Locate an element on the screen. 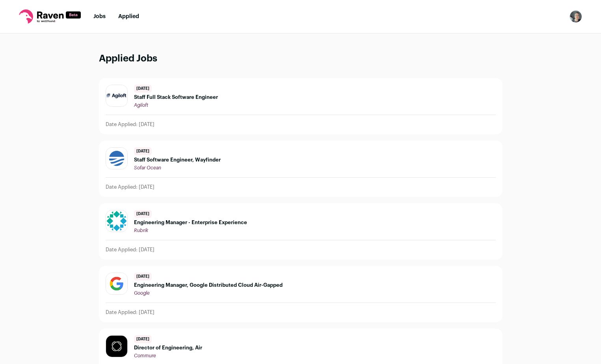 Image resolution: width=601 pixels, height=364 pixels. img: 98b26b0fc97a946bde0ecb87f83434b2092436a14d618322002d8668613dbc30.jpg is located at coordinates (117, 158).